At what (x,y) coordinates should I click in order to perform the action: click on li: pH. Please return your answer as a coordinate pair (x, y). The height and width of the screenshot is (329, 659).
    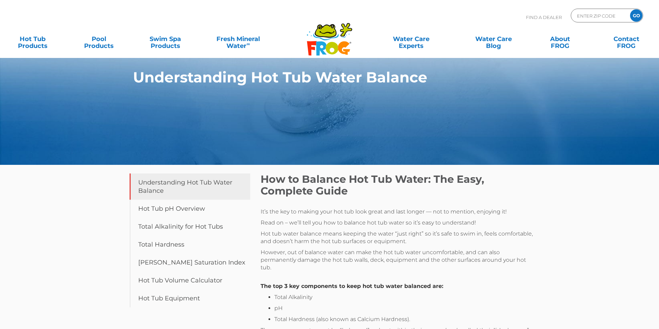
    Looking at the image, I should click on (405, 308).